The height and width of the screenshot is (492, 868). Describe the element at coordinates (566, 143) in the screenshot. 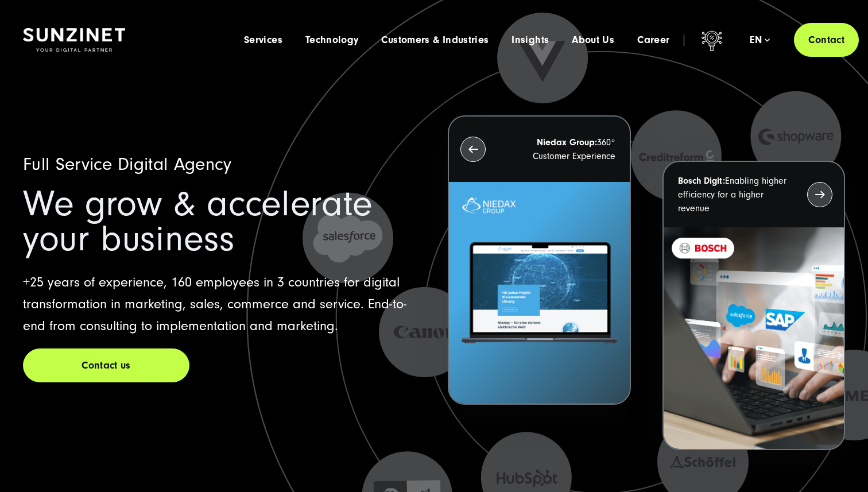

I see `strong: Niedax Group:` at that location.